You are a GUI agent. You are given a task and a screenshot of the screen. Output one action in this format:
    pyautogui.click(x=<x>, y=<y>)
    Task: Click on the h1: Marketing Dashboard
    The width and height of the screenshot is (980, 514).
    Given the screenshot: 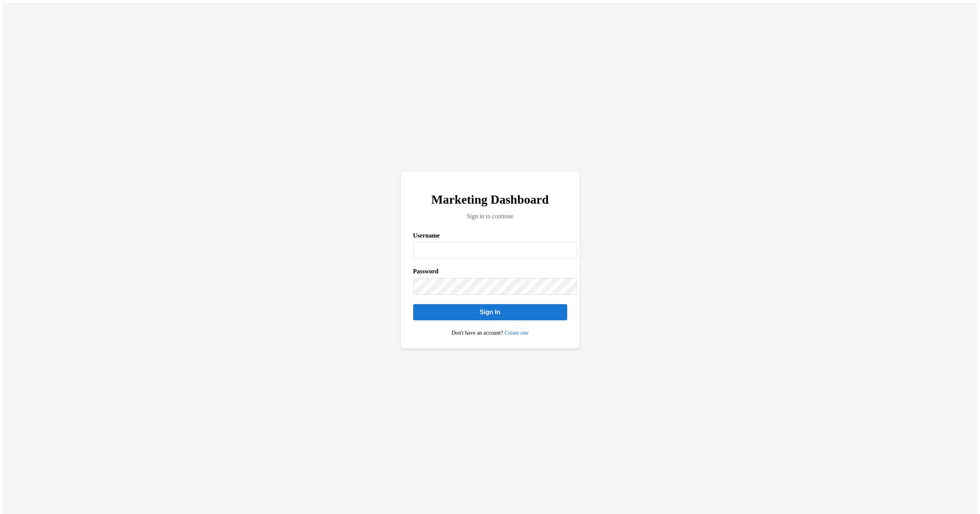 What is the action you would take?
    pyautogui.click(x=490, y=200)
    